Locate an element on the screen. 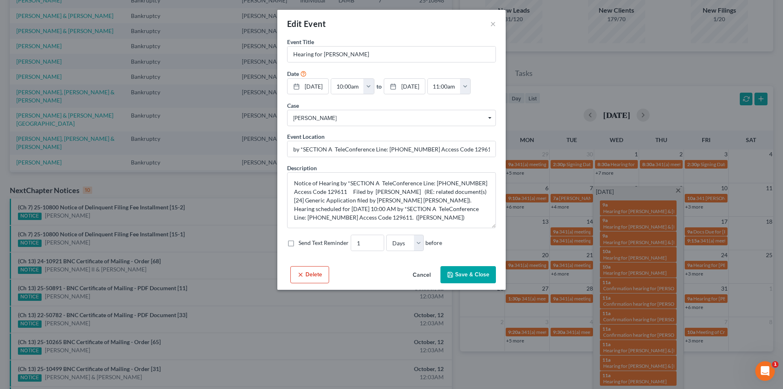 Image resolution: width=783 pixels, height=389 pixels. input: Enter event name... is located at coordinates (392, 54).